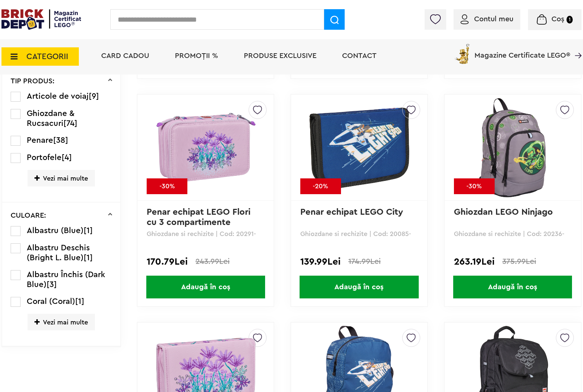 This screenshot has width=583, height=392. What do you see at coordinates (320, 186) in the screenshot?
I see `div: -20%` at bounding box center [320, 186].